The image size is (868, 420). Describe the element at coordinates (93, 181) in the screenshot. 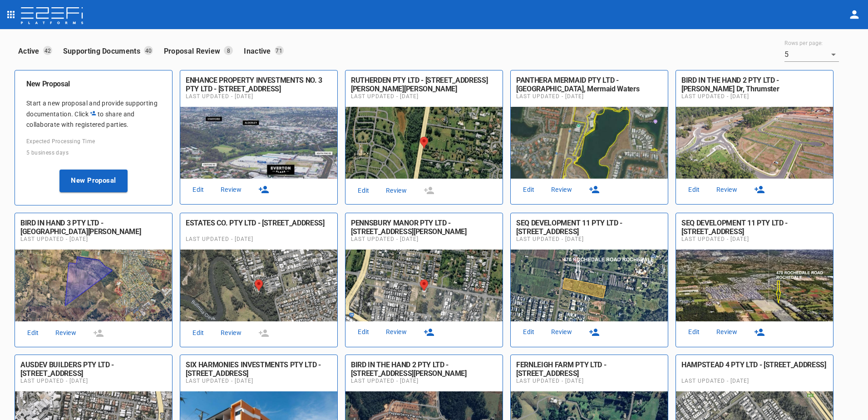

I see `button: New Proposal` at that location.